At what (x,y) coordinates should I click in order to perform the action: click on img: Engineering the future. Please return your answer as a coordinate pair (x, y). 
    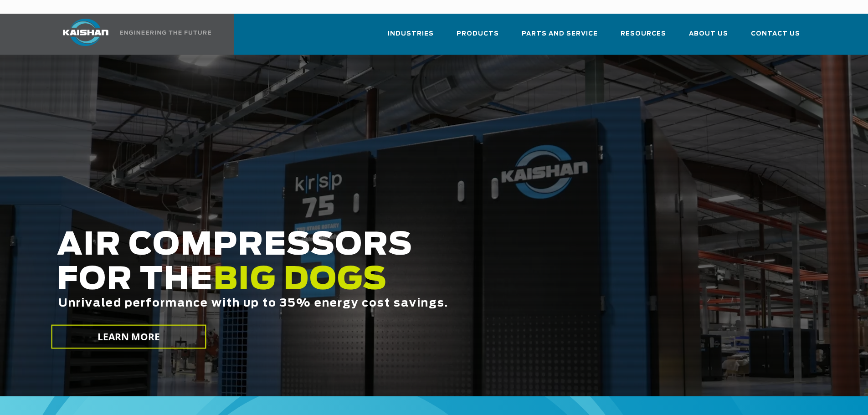
    Looking at the image, I should click on (165, 32).